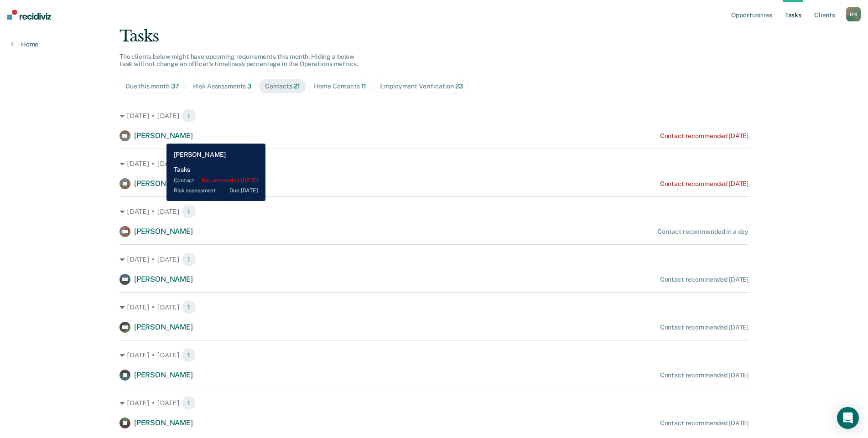 Image resolution: width=868 pixels, height=438 pixels. What do you see at coordinates (249, 86) in the screenshot?
I see `span: 3` at bounding box center [249, 86].